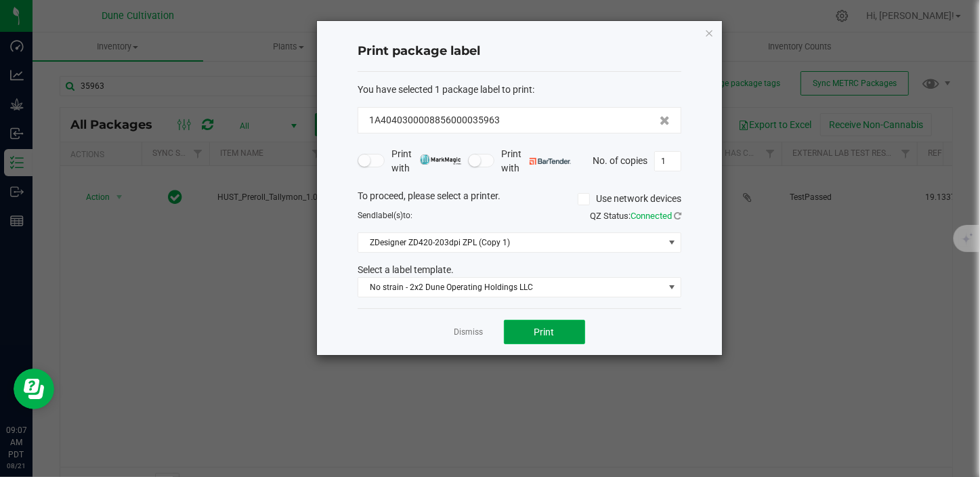  I want to click on a: Dismiss, so click(469, 332).